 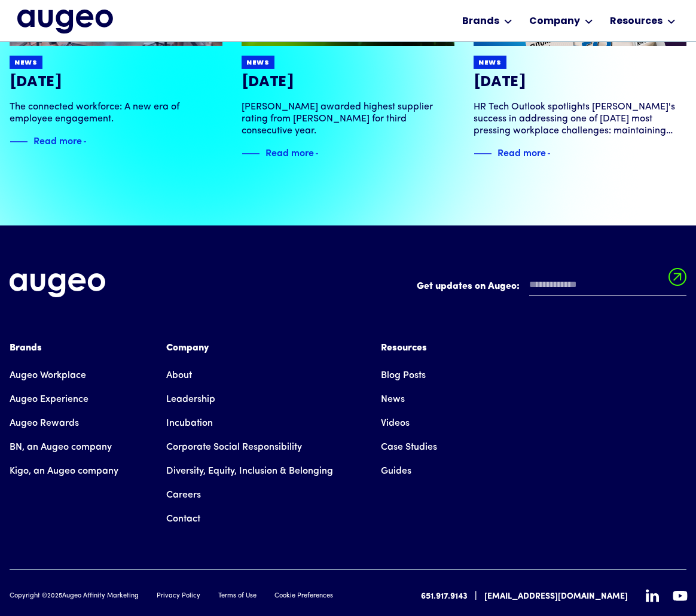 I want to click on a: Corporate Social Responsibility, so click(x=234, y=447).